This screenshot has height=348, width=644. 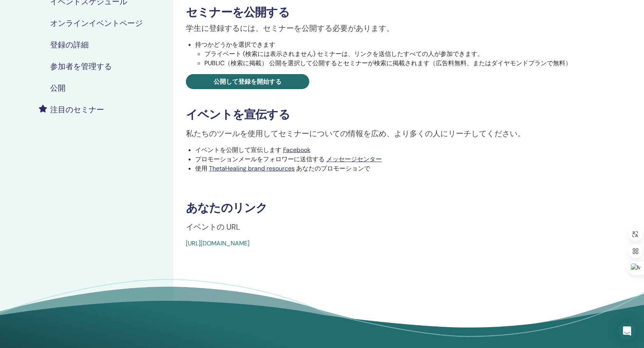 What do you see at coordinates (297, 150) in the screenshot?
I see `a: Facebook` at bounding box center [297, 150].